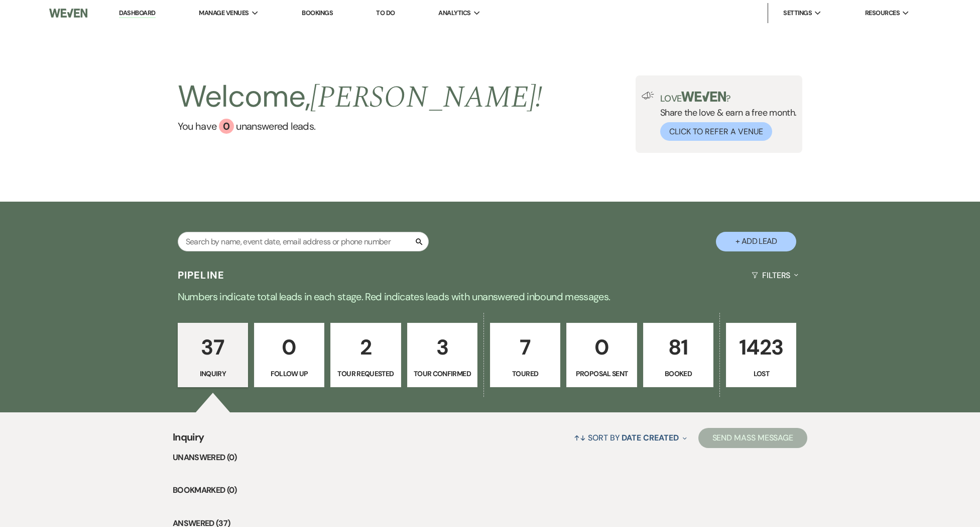 This screenshot has height=527, width=980. I want to click on a: Bookings, so click(317, 13).